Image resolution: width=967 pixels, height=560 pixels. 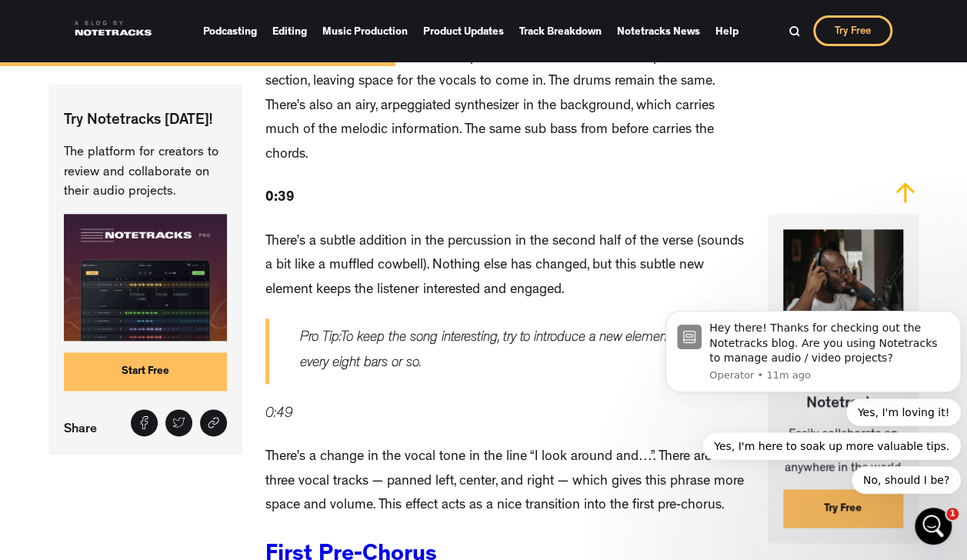 What do you see at coordinates (145, 372) in the screenshot?
I see `a: Start Free` at bounding box center [145, 372].